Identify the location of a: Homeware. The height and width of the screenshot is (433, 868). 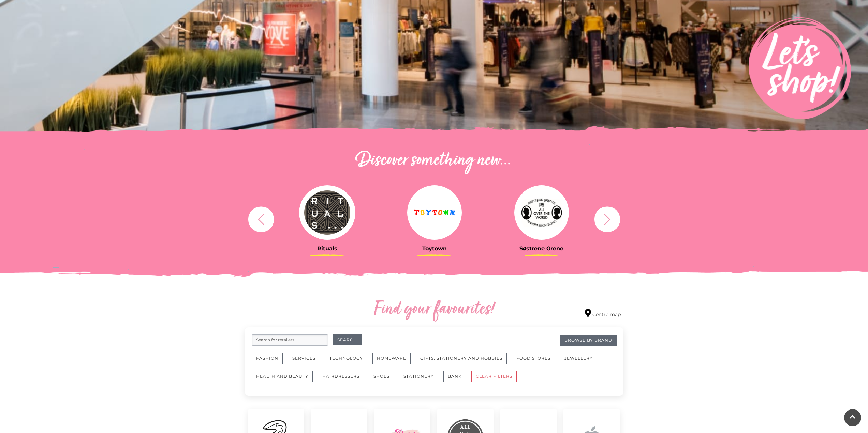
(394, 362).